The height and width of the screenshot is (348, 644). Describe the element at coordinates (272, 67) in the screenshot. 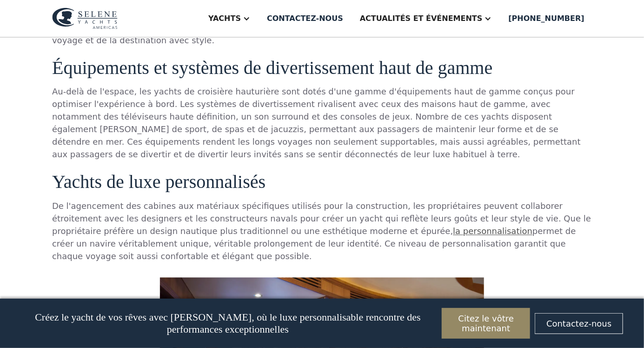

I see `font: Équipements et systèmes de divertissement haut de gamme` at that location.